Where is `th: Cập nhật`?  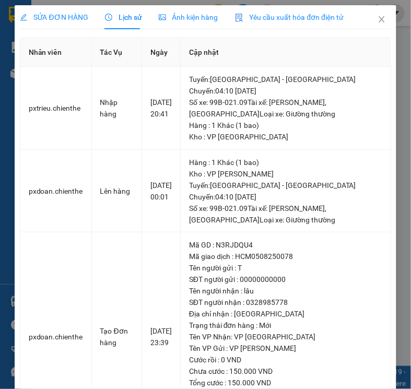
th: Cập nhật is located at coordinates (286, 52).